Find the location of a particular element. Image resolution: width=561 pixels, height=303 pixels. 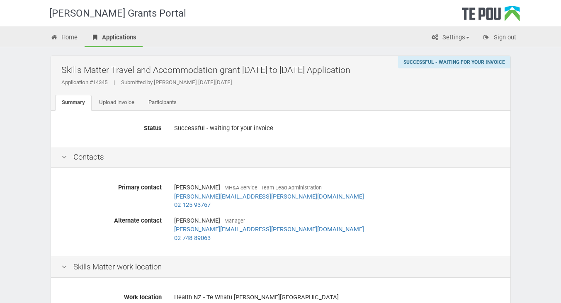

a: Applications is located at coordinates (114, 38).